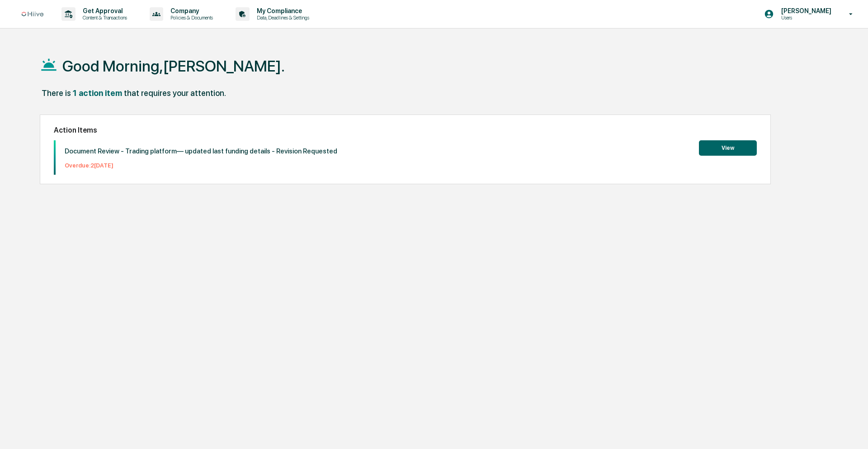 This screenshot has height=449, width=868. I want to click on div: There is, so click(56, 93).